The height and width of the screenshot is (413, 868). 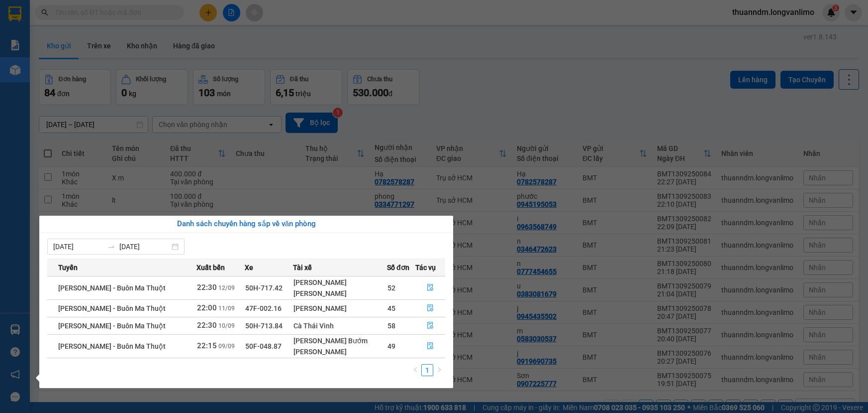 What do you see at coordinates (263, 308) in the screenshot?
I see `span: 47F-002.16` at bounding box center [263, 308].